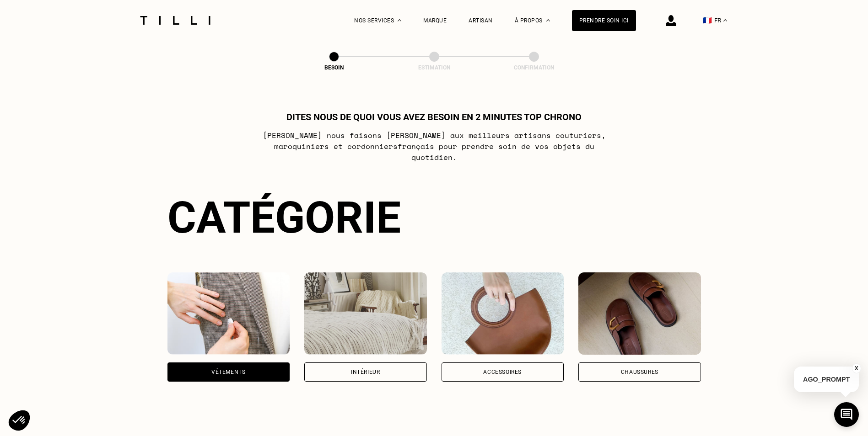 The width and height of the screenshot is (868, 436). Describe the element at coordinates (435, 21) in the screenshot. I see `a: Marque` at that location.